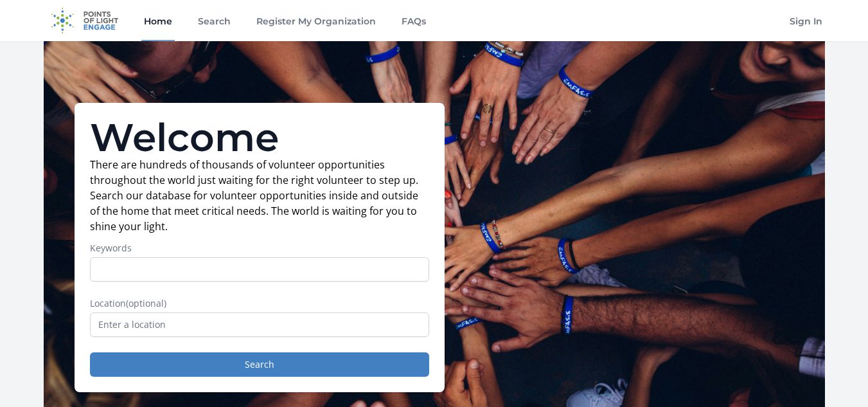 The image size is (868, 407). I want to click on span: (optional), so click(146, 302).